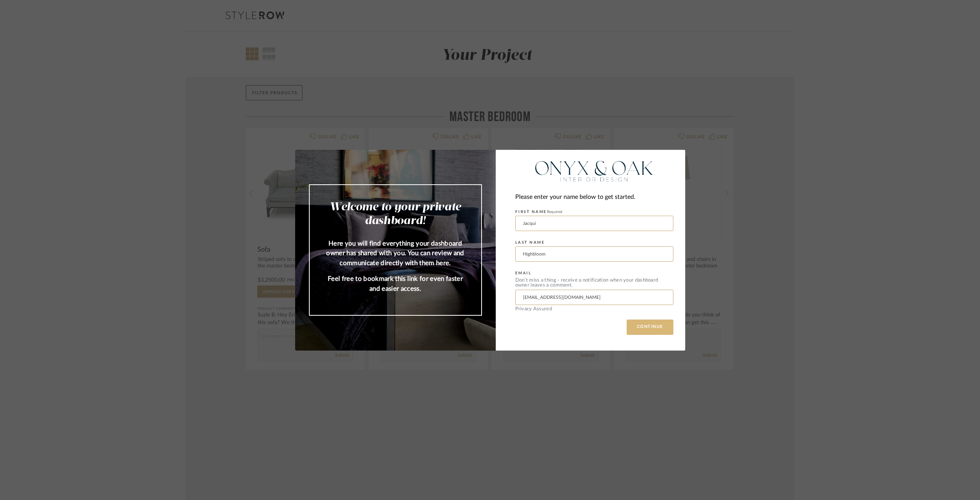 The width and height of the screenshot is (980, 500). Describe the element at coordinates (539, 212) in the screenshot. I see `label: FIRST NAME` at that location.